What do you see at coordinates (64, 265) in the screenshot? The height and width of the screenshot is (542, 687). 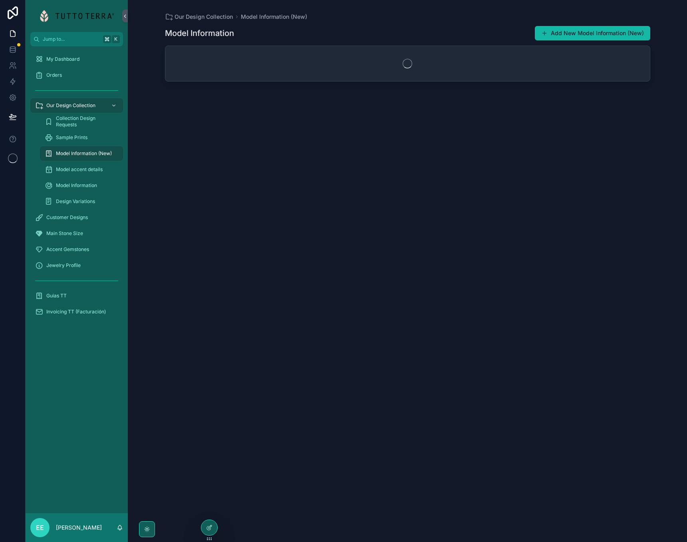 I see `span: Jewelry Profile` at bounding box center [64, 265].